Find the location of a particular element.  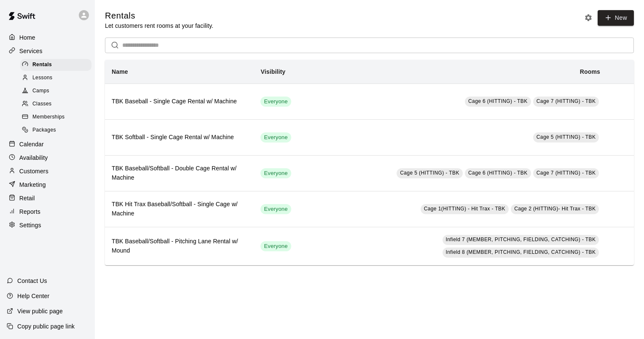

div: Reports is located at coordinates (47, 211).